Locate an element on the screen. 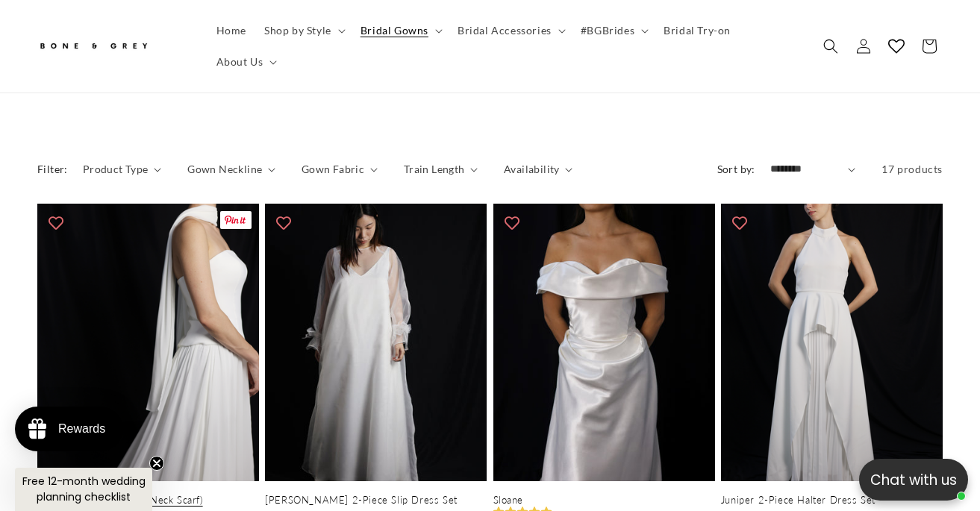 This screenshot has height=511, width=980. summary: Product Type (0 selected) is located at coordinates (122, 169).